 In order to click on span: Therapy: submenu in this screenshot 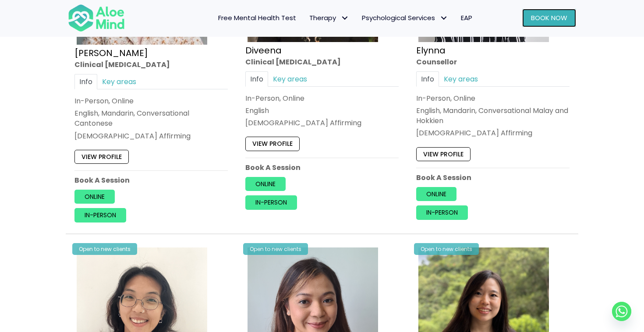, I will do `click(344, 18)`.